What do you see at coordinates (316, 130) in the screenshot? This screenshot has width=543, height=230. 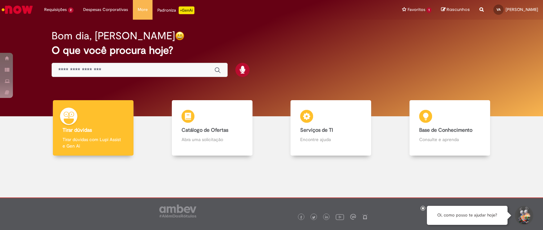 I see `b: Serviços de TI` at bounding box center [316, 130].